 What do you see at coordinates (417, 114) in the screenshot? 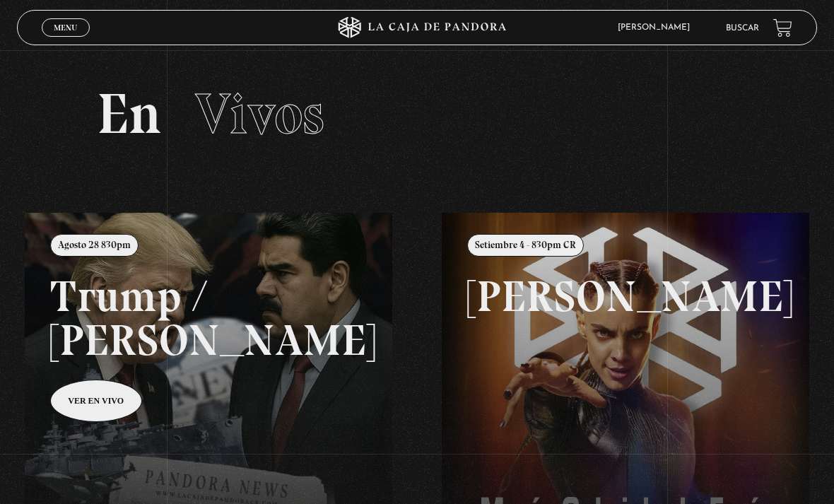
I see `h2: En` at bounding box center [417, 114].